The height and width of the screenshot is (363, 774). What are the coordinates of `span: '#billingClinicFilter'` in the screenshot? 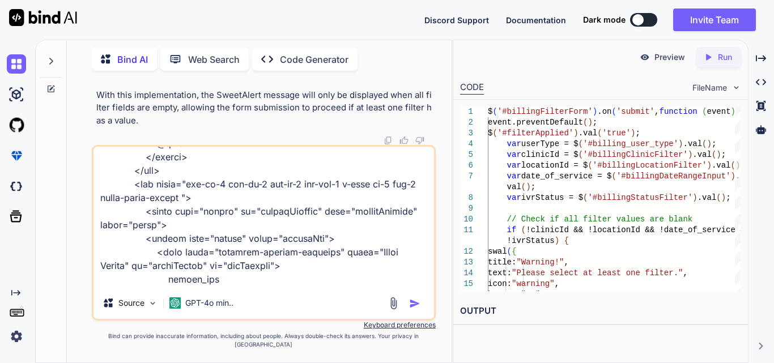 It's located at (635, 155).